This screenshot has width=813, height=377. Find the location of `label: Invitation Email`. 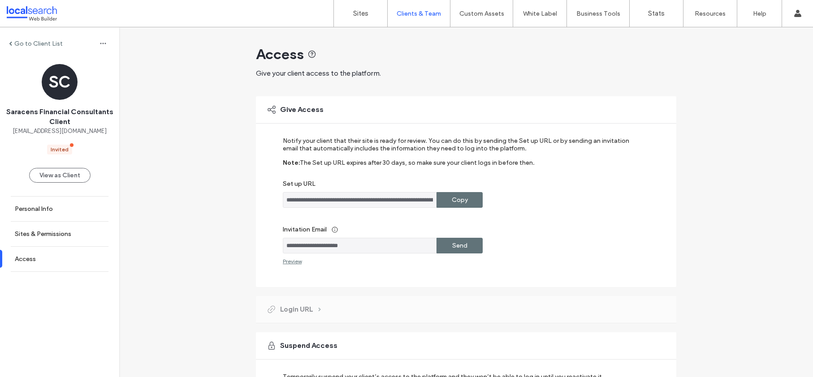

label: Invitation Email is located at coordinates (460, 230).